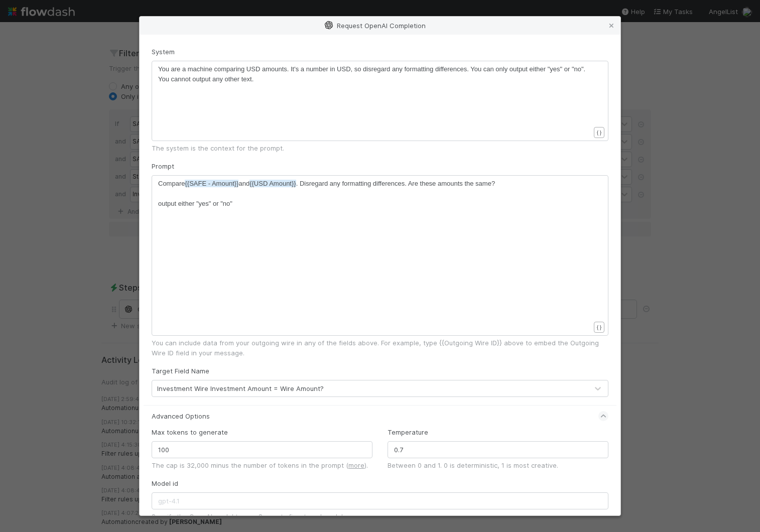 The width and height of the screenshot is (760, 532). What do you see at coordinates (380, 516) in the screenshot?
I see `div: Specify the OpenAI model to use. Supports fine-tuned models.` at bounding box center [380, 516].